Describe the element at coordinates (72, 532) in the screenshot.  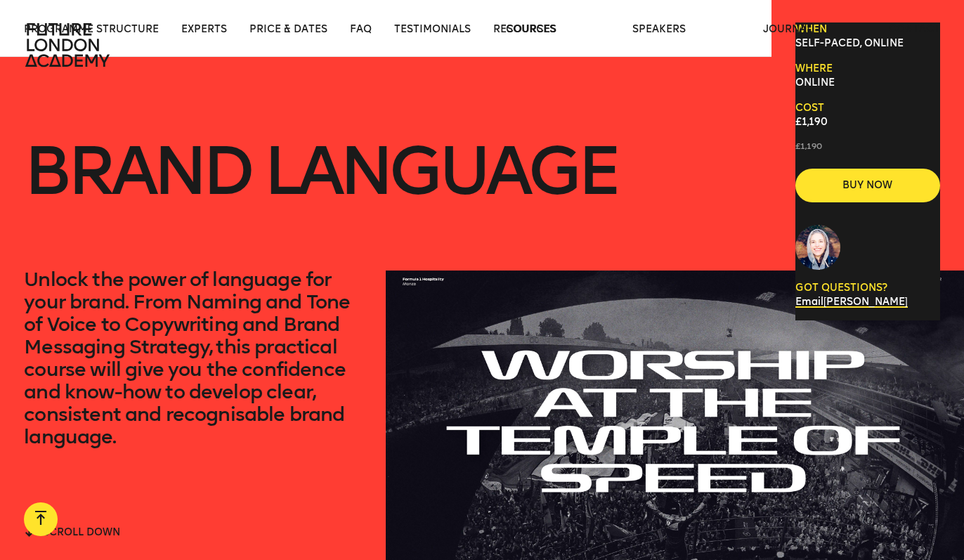
I see `button: scroll down` at that location.